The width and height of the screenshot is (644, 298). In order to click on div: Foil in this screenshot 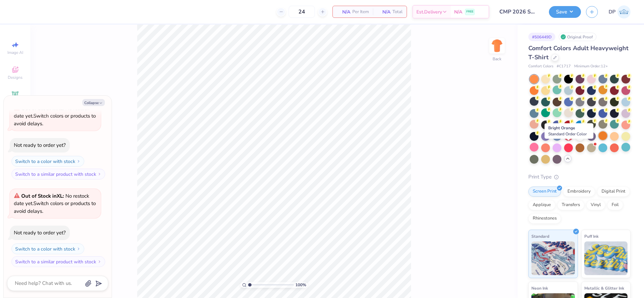, I will do `click(615, 205)`.